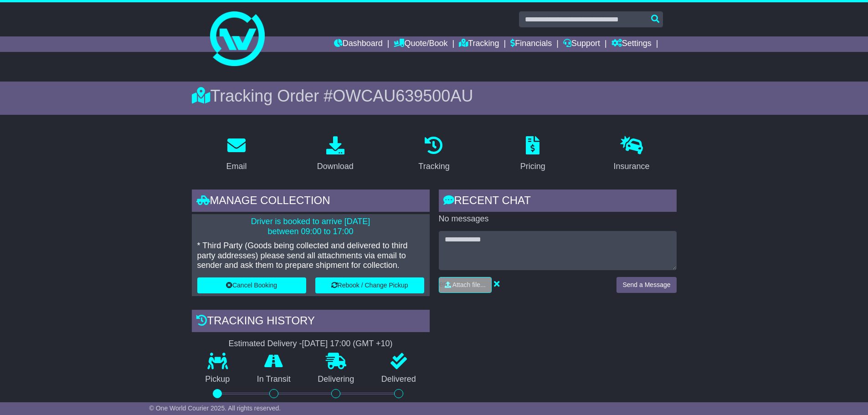 This screenshot has width=868, height=415. What do you see at coordinates (236, 155) in the screenshot?
I see `a: Email` at bounding box center [236, 155].